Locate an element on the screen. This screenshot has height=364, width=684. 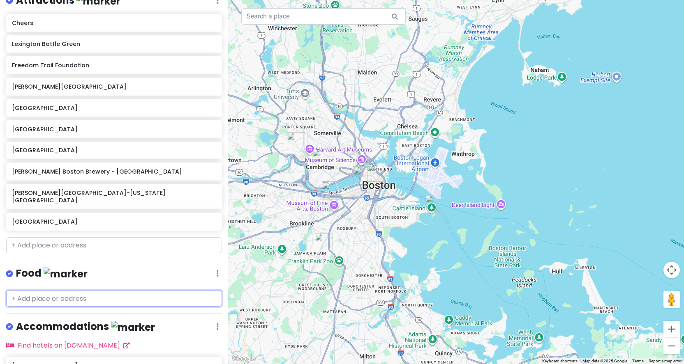
button: Keyboard shortcuts is located at coordinates (560, 362).